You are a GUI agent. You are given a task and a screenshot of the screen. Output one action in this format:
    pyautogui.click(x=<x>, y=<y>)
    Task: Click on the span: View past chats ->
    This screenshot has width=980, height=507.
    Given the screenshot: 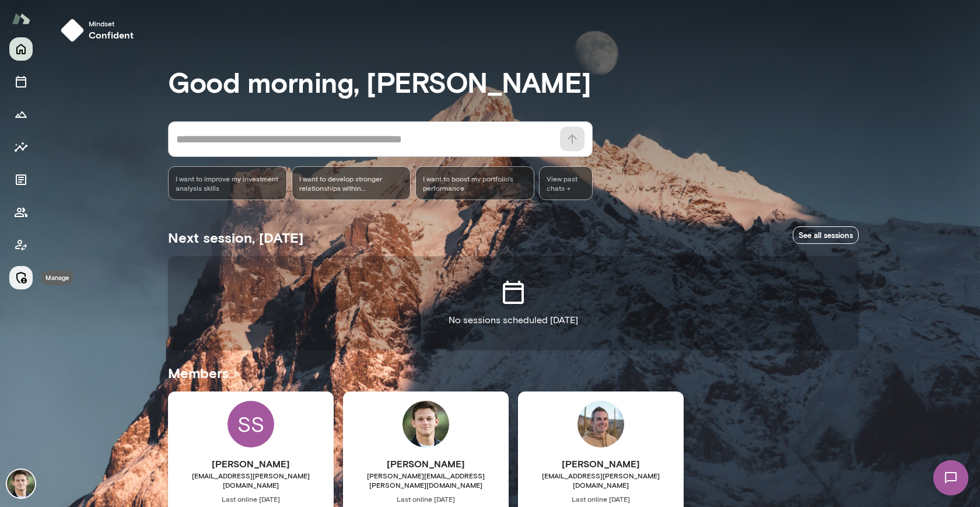 What is the action you would take?
    pyautogui.click(x=566, y=183)
    